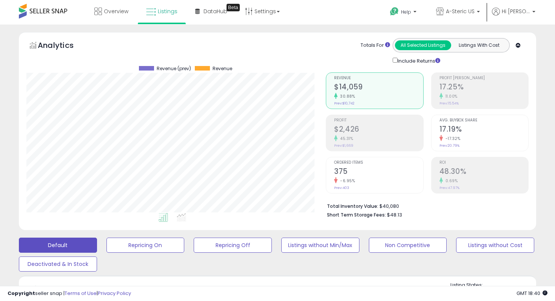  Describe the element at coordinates (408, 246) in the screenshot. I see `button: Non Competitive` at that location.